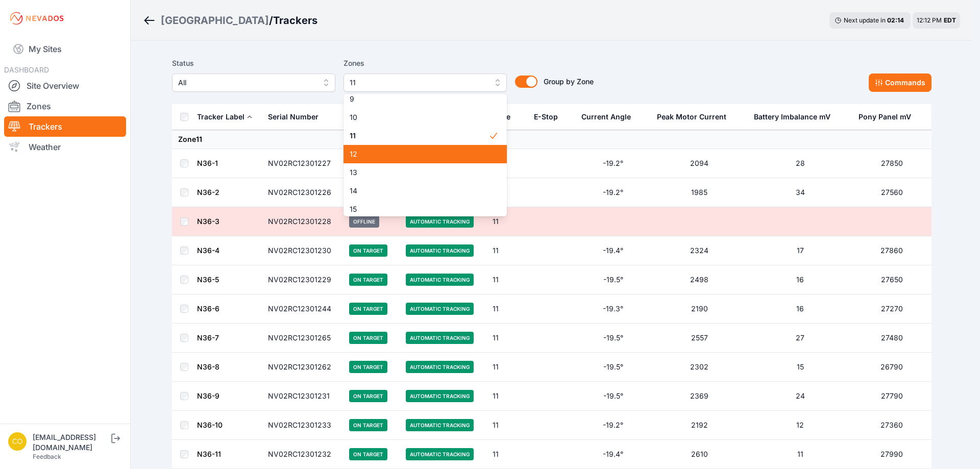  What do you see at coordinates (419, 209) in the screenshot?
I see `span: 15` at bounding box center [419, 209].